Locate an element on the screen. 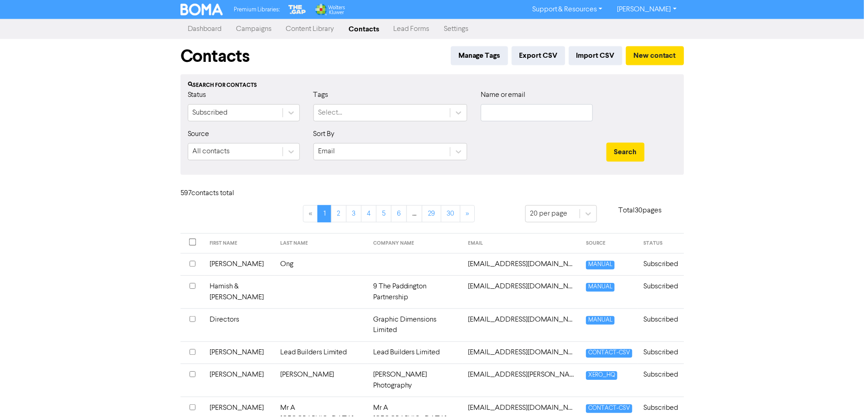 The width and height of the screenshot is (868, 418). td: accounts@gdl.co.nz is located at coordinates (523, 326).